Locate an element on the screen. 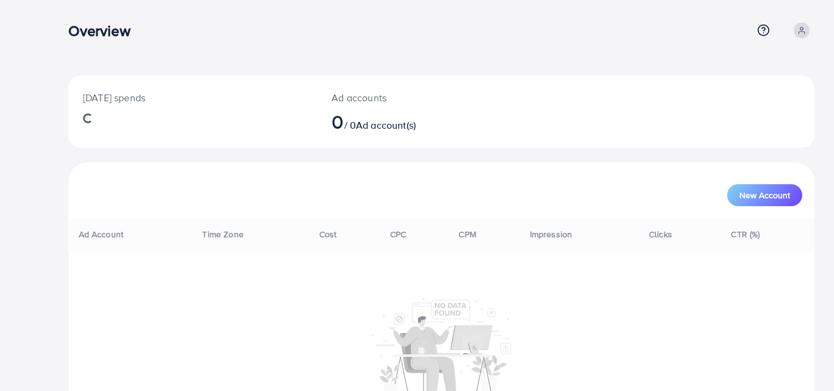 This screenshot has height=391, width=834. p: Ad accounts is located at coordinates (410, 98).